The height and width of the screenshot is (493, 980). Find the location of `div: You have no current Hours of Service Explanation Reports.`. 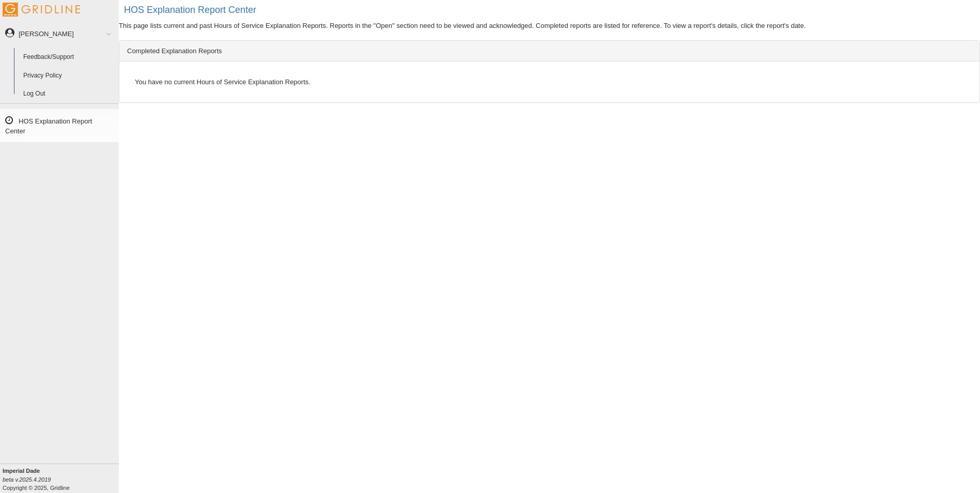

div: You have no current Hours of Service Explanation Reports. is located at coordinates (549, 81).